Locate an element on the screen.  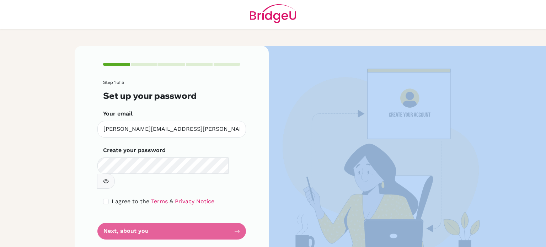
a: Privacy Notice is located at coordinates (195, 201).